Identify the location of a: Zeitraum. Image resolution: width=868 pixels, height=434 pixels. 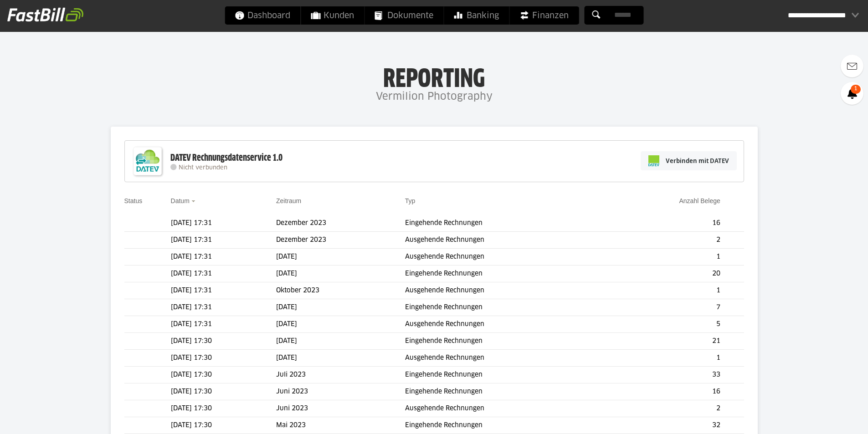
(288, 201).